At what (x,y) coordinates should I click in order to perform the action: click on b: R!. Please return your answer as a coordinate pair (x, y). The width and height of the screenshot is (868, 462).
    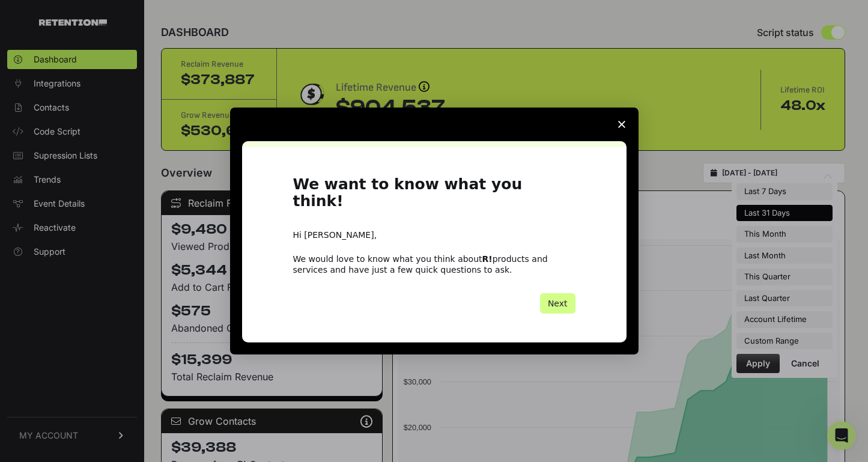
    Looking at the image, I should click on (488, 259).